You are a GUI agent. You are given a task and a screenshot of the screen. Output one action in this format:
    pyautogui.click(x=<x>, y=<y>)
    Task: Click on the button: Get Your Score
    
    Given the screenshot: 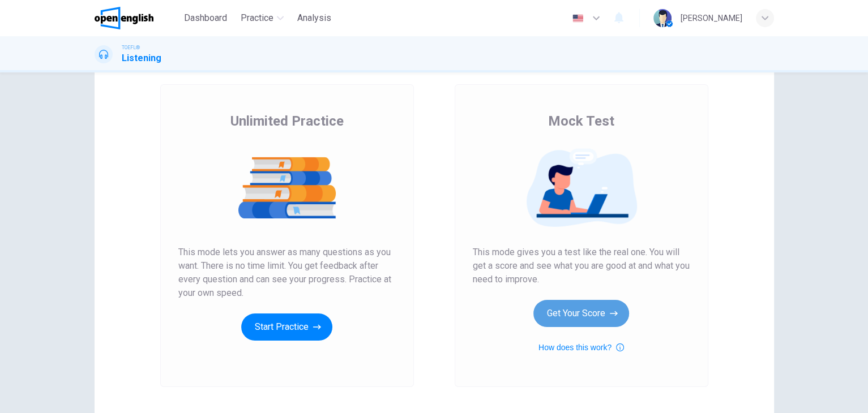 What is the action you would take?
    pyautogui.click(x=581, y=314)
    